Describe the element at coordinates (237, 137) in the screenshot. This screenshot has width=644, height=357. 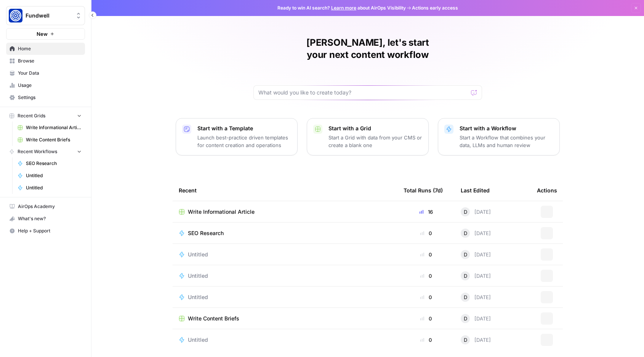
I see `button: Start with a TemplateLaunch best-practice driven templates for content creation and operations` at that location.